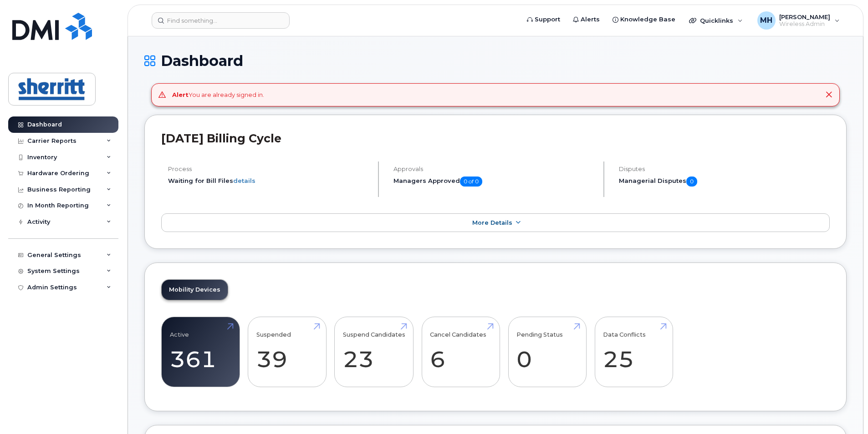  What do you see at coordinates (471, 181) in the screenshot?
I see `span: 0 of 0` at bounding box center [471, 181].